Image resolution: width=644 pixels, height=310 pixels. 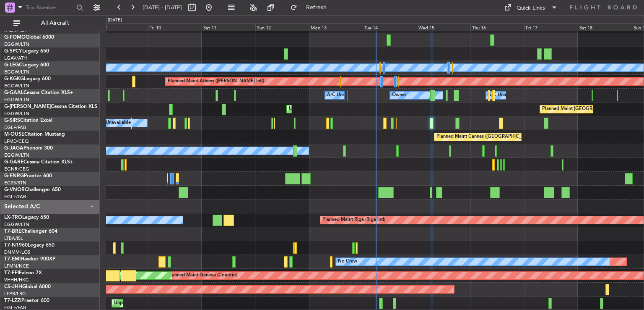 What do you see at coordinates (30, 245) in the screenshot?
I see `a: T7-N1960Legacy 650` at bounding box center [30, 245].